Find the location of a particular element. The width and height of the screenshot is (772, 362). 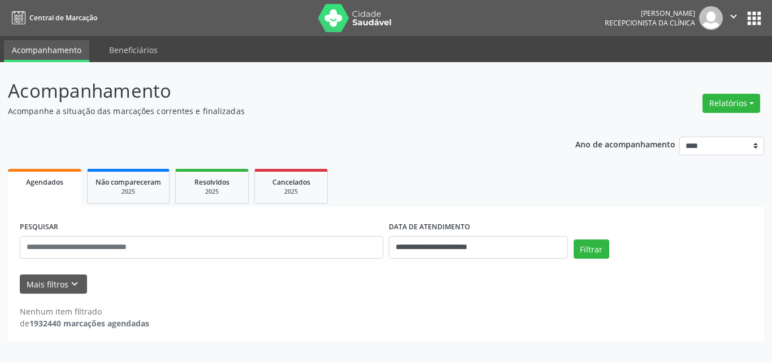

button: Mais filtroskeyboard_arrow_down is located at coordinates (53, 284).